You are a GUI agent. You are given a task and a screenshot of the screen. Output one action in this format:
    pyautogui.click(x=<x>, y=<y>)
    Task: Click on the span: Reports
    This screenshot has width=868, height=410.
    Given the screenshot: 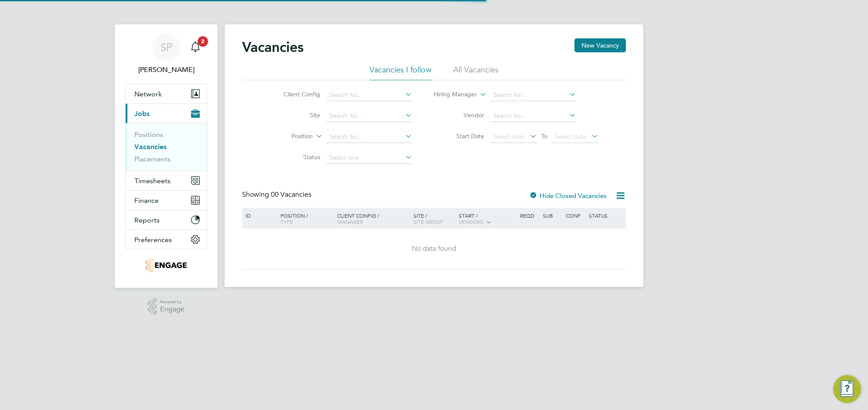 What is the action you would take?
    pyautogui.click(x=147, y=220)
    